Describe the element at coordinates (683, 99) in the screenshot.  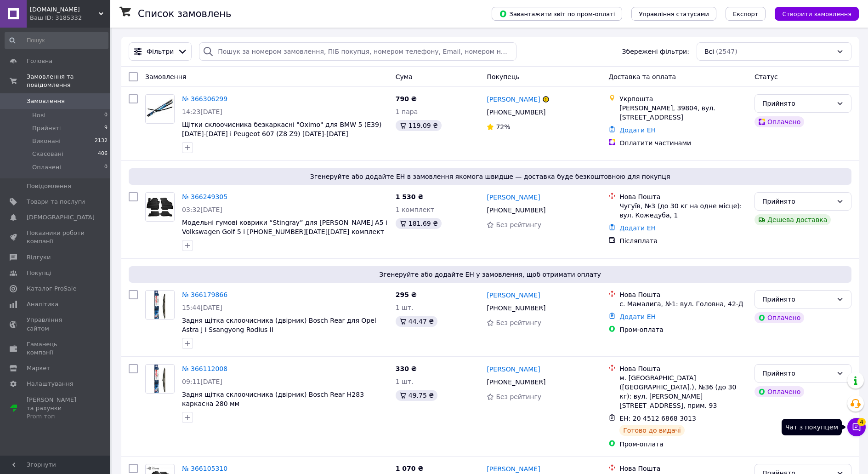
I see `div: Укрпошта` at that location.